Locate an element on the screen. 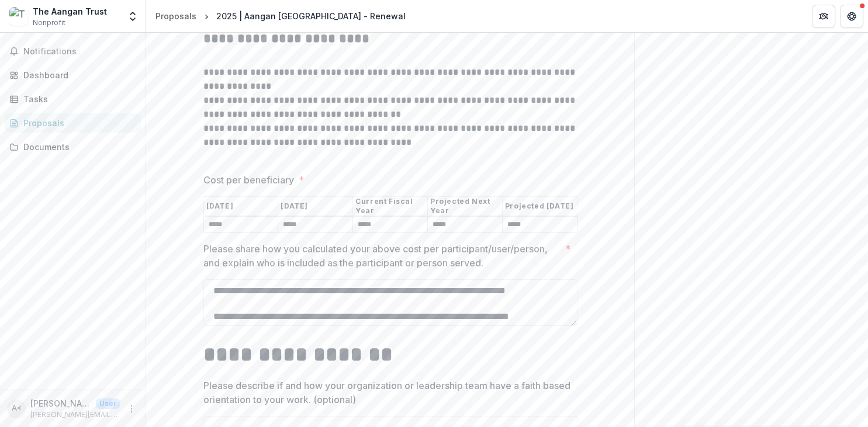 The width and height of the screenshot is (868, 427). p: Cost per beneficiary is located at coordinates (248, 180).